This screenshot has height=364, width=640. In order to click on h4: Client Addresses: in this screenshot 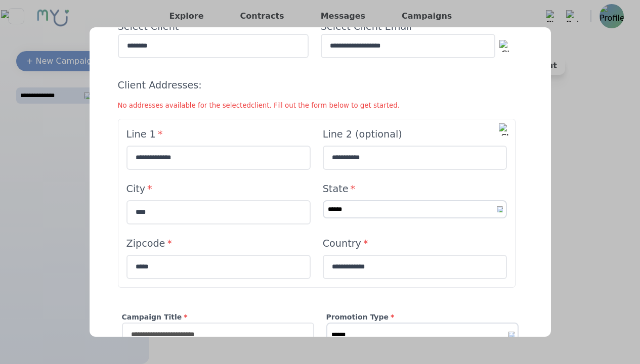, I will do `click(317, 85)`.